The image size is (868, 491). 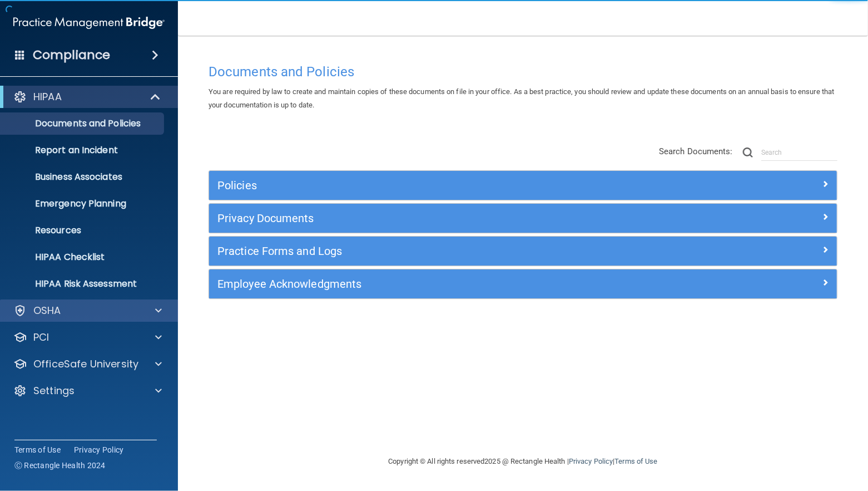 What do you see at coordinates (41, 337) in the screenshot?
I see `p: PCI` at bounding box center [41, 337].